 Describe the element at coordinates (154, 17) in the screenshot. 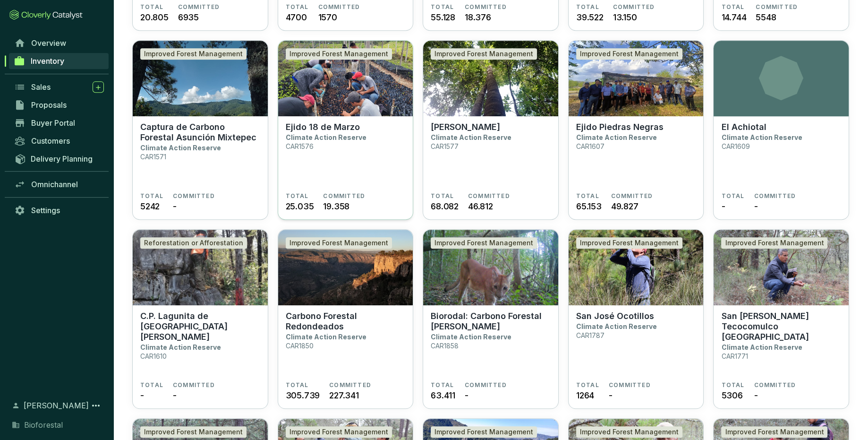

I see `span: 20.805` at that location.